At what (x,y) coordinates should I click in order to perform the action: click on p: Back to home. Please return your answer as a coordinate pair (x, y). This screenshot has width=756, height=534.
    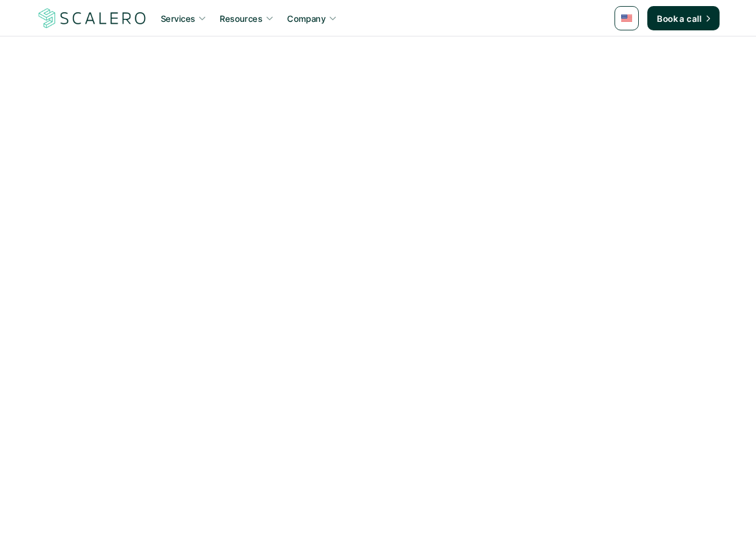
    Looking at the image, I should click on (373, 339).